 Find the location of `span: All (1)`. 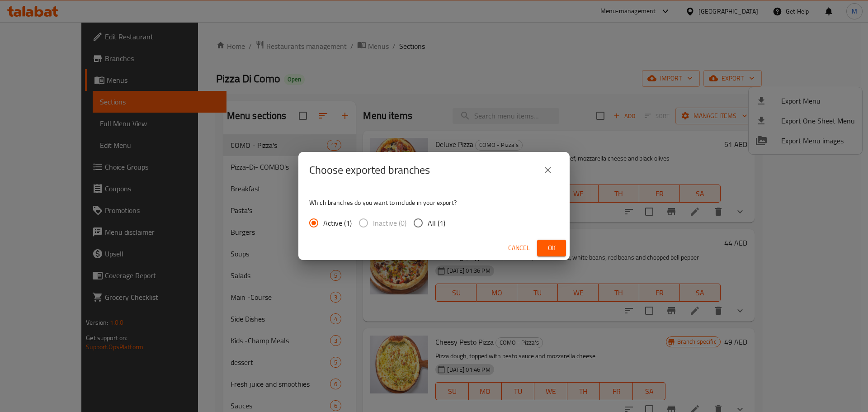

span: All (1) is located at coordinates (436, 223).